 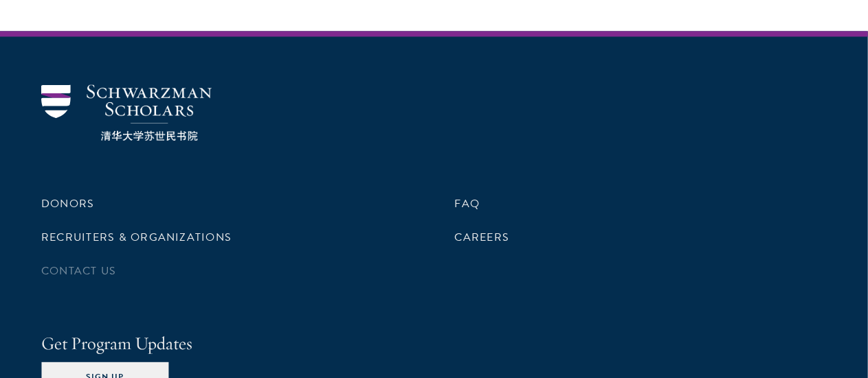 I want to click on img: Schwarzman Scholars, so click(x=127, y=113).